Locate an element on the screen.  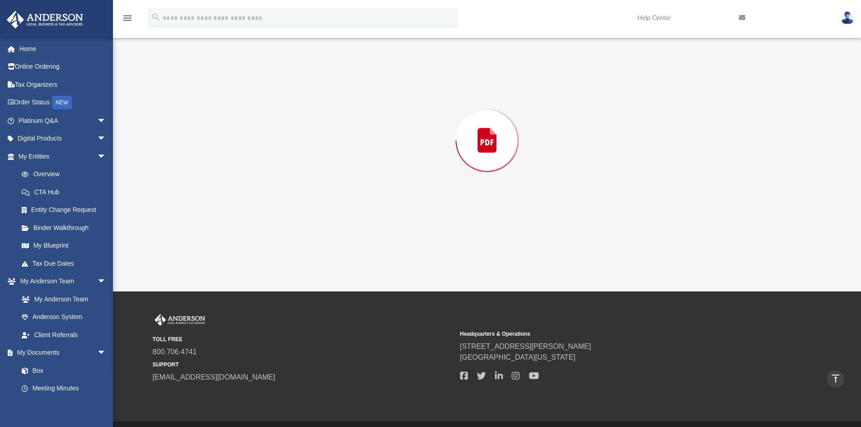
a: Tax Due Dates is located at coordinates (66, 263).